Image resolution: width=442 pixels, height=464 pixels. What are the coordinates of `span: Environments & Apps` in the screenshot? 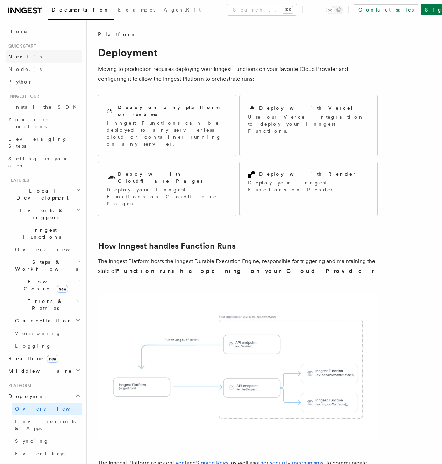 It's located at (45, 425).